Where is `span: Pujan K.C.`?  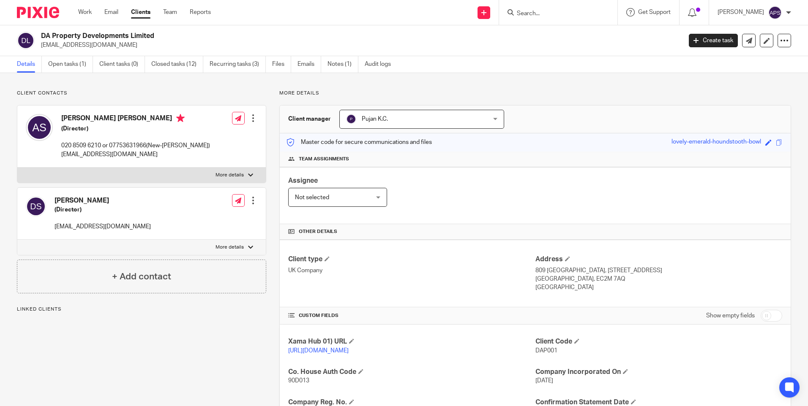 span: Pujan K.C. is located at coordinates (375, 119).